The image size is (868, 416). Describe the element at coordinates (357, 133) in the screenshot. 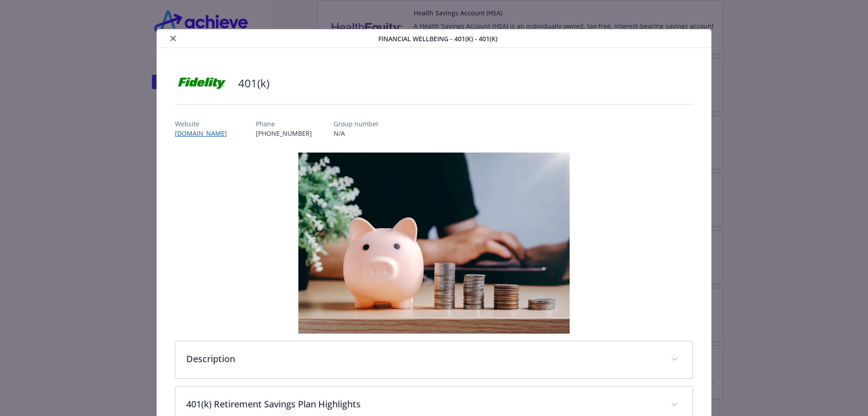

I see `p: N/A` at that location.